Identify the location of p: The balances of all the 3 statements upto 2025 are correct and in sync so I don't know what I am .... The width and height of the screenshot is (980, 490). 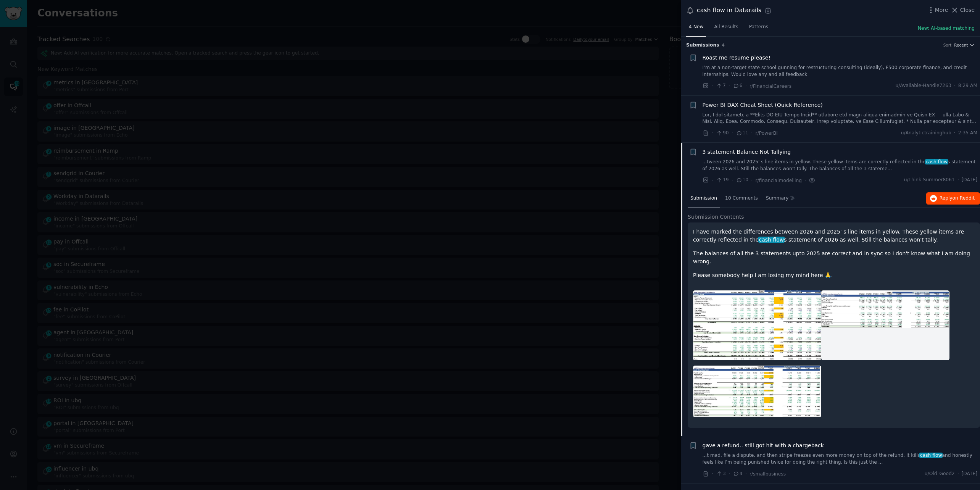
(834, 257).